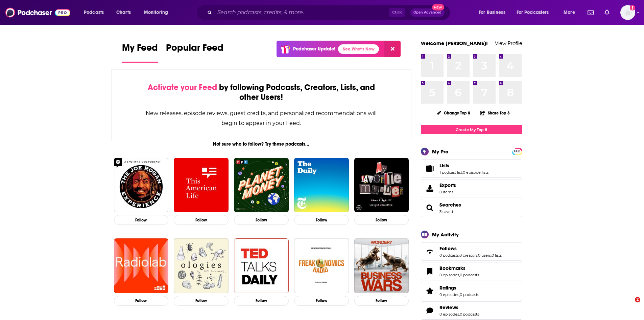  Describe the element at coordinates (261, 118) in the screenshot. I see `div: New releases, episode reviews, guest credits, and personalized recommendations will begin to appe...` at that location.